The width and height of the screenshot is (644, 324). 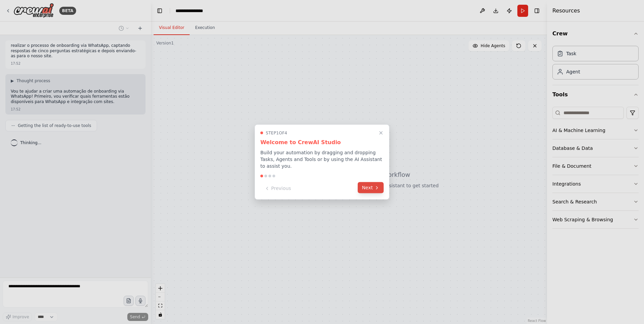 I want to click on button: Close walkthrough, so click(x=381, y=133).